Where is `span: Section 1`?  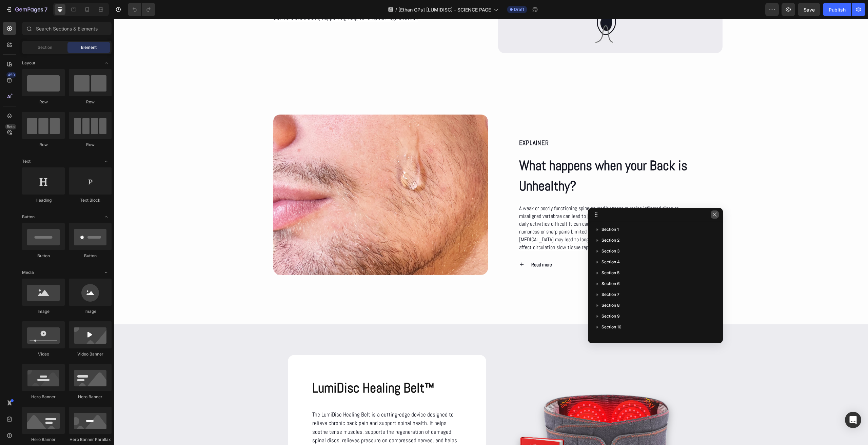
span: Section 1 is located at coordinates (610, 229).